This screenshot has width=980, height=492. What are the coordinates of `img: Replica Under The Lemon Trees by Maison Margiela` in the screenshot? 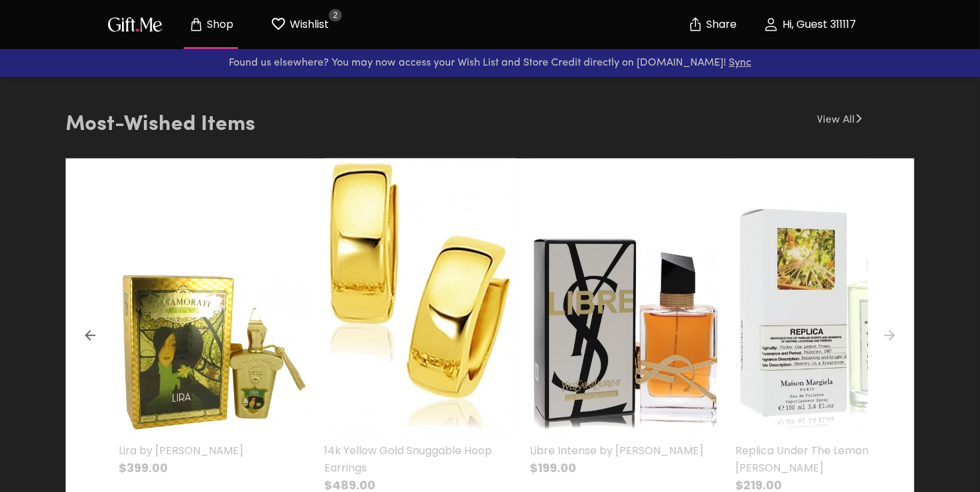 It's located at (832, 295).